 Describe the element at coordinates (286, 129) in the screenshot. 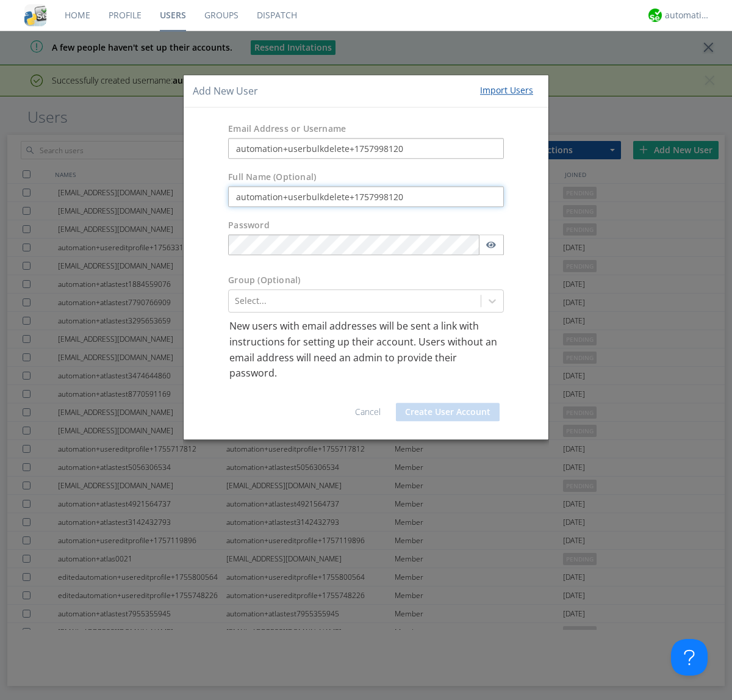

I see `label: Email Address or Username` at that location.